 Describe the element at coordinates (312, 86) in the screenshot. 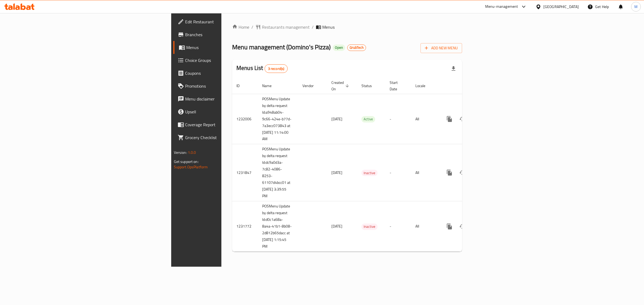

I see `span: Vendor` at that location.